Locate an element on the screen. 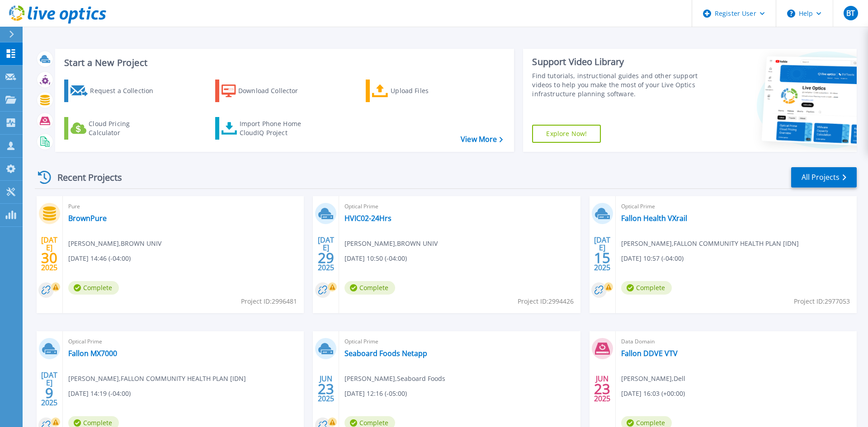 This screenshot has height=427, width=868. a: HVIC02-24Hrs is located at coordinates (368, 219).